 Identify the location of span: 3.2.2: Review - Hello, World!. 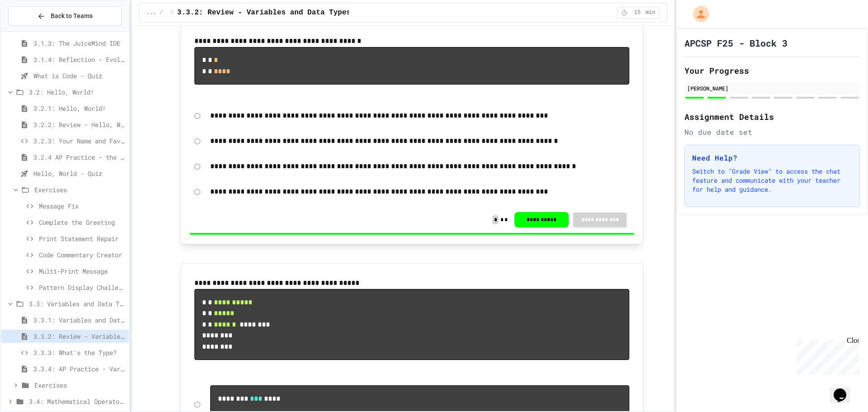
(79, 124).